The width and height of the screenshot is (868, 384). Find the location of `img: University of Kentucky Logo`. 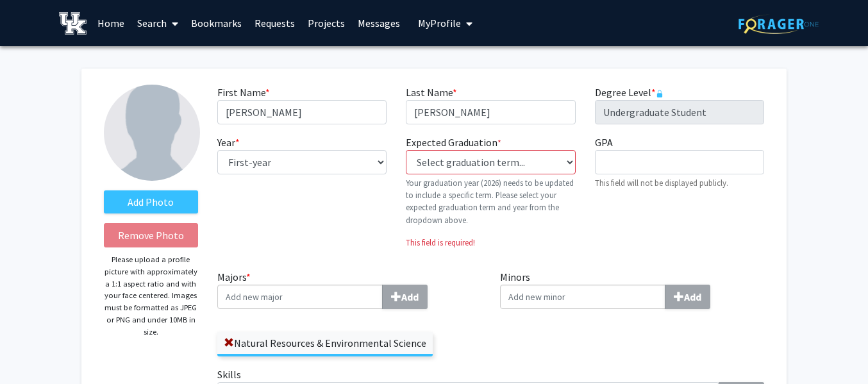

img: University of Kentucky Logo is located at coordinates (72, 23).